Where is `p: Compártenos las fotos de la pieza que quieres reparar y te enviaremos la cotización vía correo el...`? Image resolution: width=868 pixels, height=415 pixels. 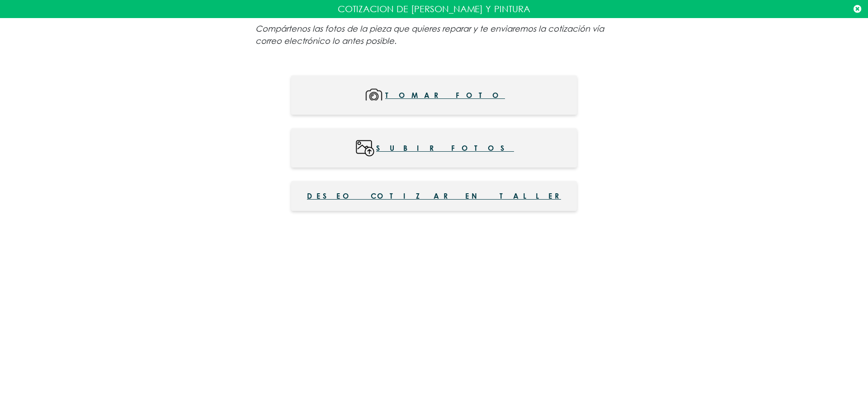 p: Compártenos las fotos de la pieza que quieres reparar y te enviaremos la cotización vía correo el... is located at coordinates (434, 34).